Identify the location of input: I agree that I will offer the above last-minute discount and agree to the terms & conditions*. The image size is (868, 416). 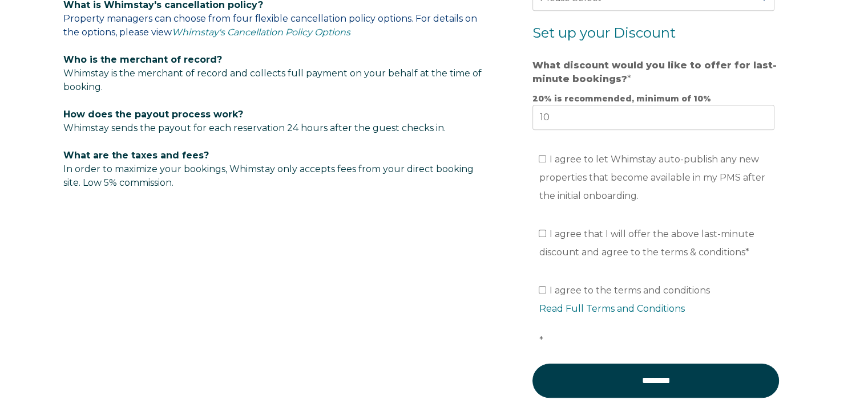
(542, 233).